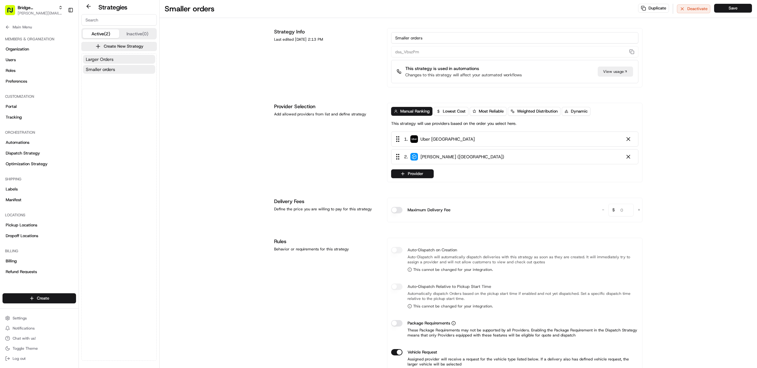  Describe the element at coordinates (19, 359) in the screenshot. I see `span: Log out` at that location.